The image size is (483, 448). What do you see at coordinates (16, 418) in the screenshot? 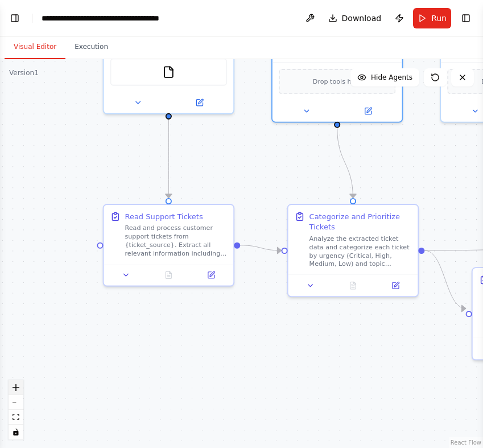
I see `button: fit view` at bounding box center [16, 418].